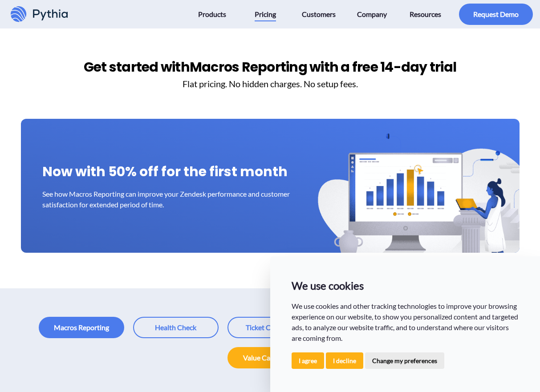  What do you see at coordinates (270, 171) in the screenshot?
I see `h1: Now with 50% off for the first month` at bounding box center [270, 171].